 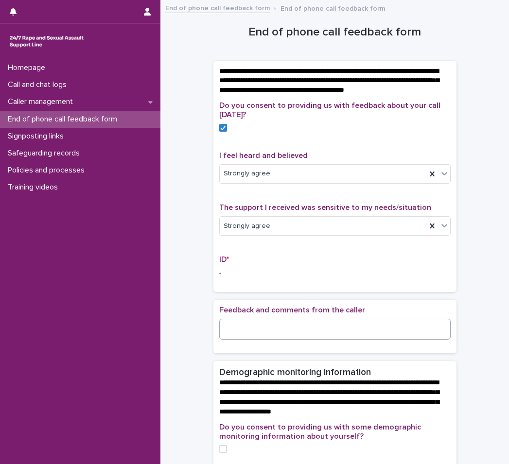 I want to click on p: Call and chat logs, so click(x=39, y=85).